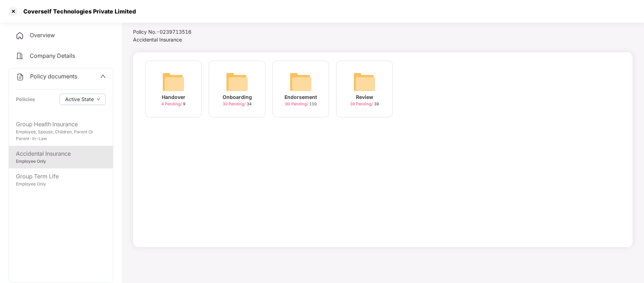 Image resolution: width=644 pixels, height=283 pixels. What do you see at coordinates (26, 100) in the screenshot?
I see `div: Policies` at bounding box center [26, 100].